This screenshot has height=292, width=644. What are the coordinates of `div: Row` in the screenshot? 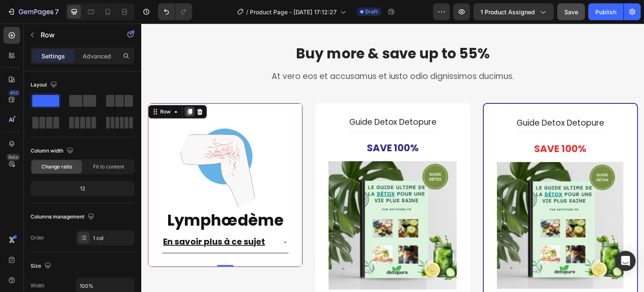 It's located at (24, 88).